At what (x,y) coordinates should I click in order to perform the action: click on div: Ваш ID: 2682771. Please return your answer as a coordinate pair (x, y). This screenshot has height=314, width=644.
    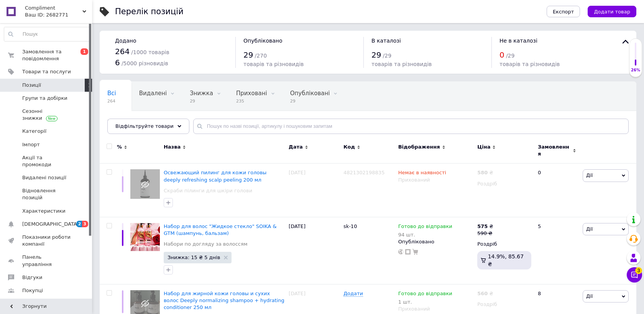
    Looking at the image, I should click on (58, 15).